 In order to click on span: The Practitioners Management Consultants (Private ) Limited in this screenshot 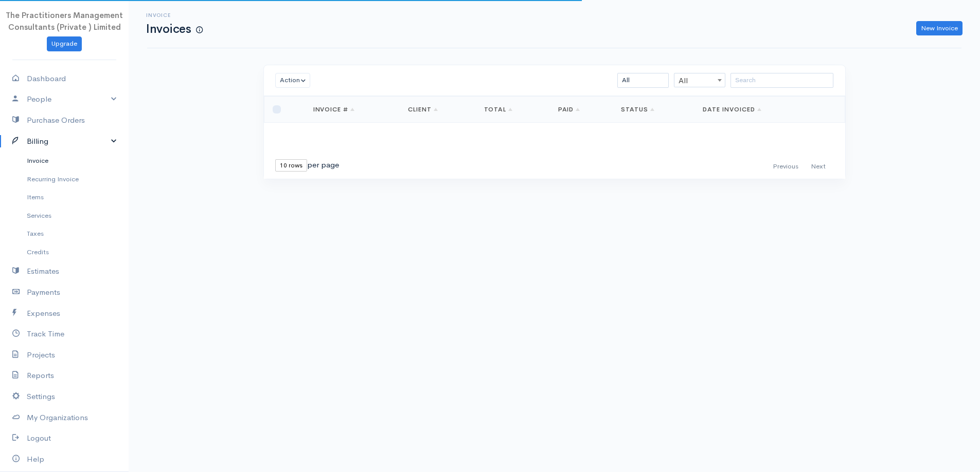, I will do `click(64, 21)`.